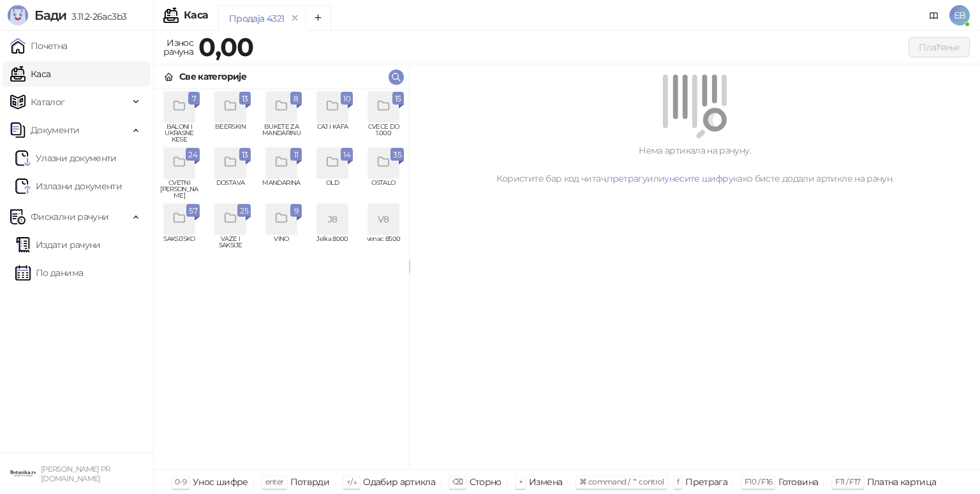 The height and width of the screenshot is (494, 980). Describe the element at coordinates (193, 211) in the screenshot. I see `span: 57` at that location.